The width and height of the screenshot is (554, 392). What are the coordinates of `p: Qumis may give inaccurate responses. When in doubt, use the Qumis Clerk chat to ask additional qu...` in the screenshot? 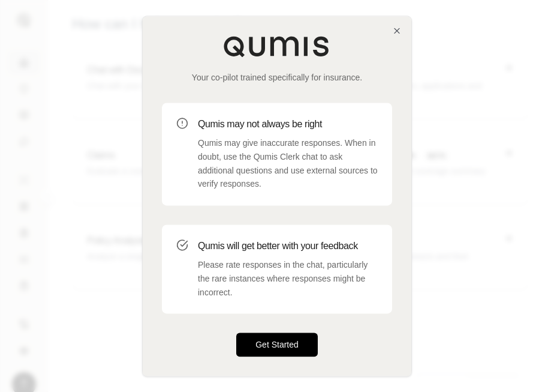 It's located at (288, 163).